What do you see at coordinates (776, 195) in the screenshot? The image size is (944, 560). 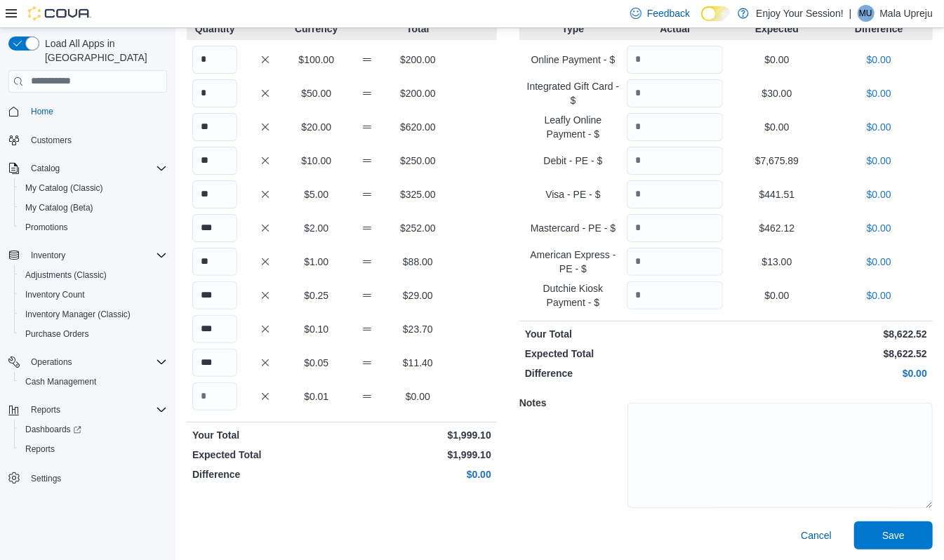 I see `p: $441.51` at bounding box center [776, 195].